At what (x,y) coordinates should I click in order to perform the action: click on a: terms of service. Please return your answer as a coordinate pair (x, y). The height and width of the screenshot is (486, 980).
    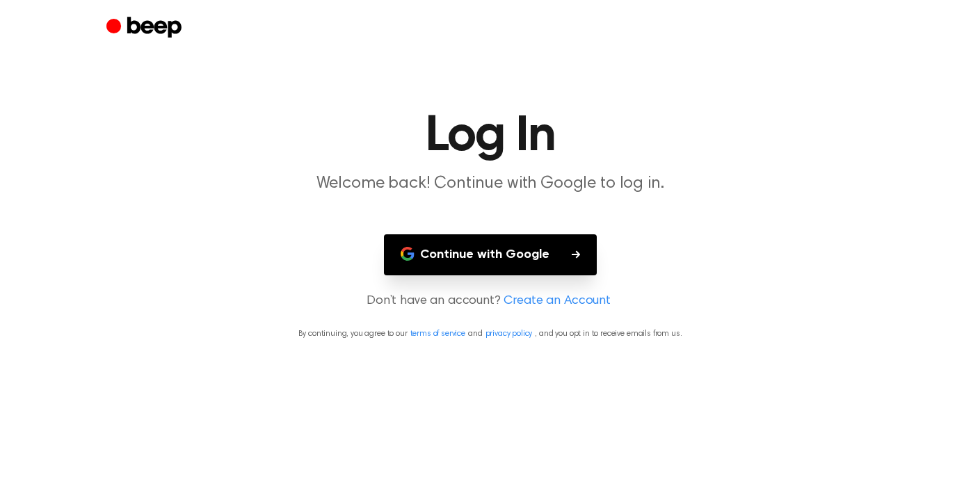
    Looking at the image, I should click on (438, 334).